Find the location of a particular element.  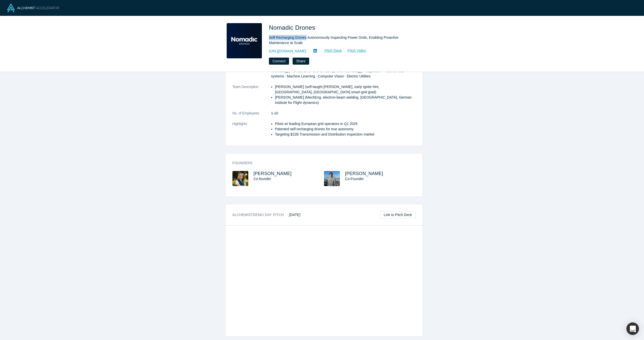

dt: Categories is located at coordinates (252, 74).